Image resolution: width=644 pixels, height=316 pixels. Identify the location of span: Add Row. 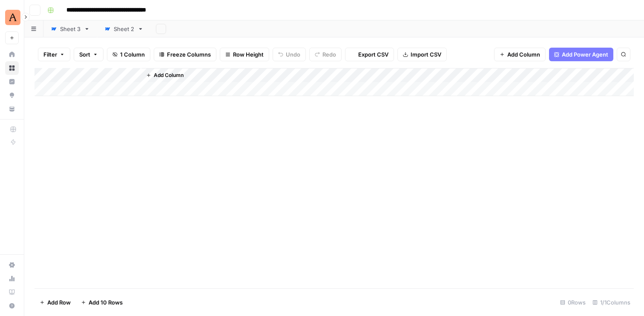
(59, 302).